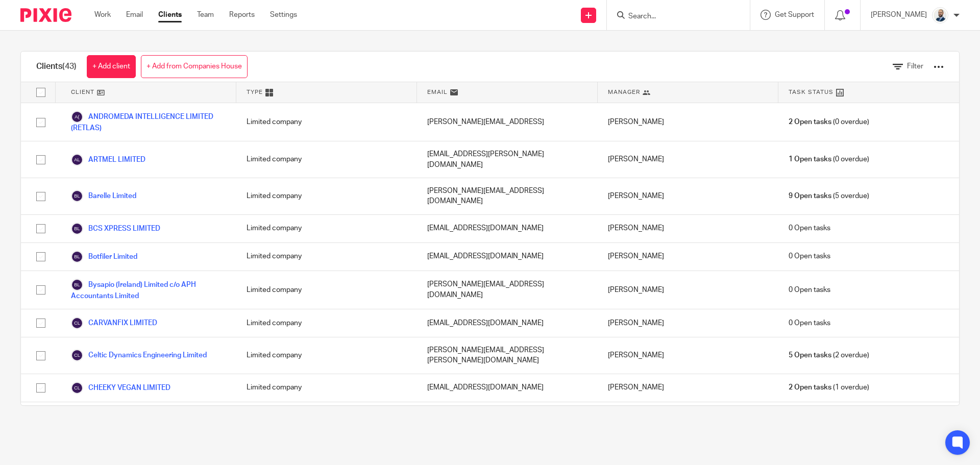 The image size is (980, 465). I want to click on a: CARVANFIX LIMITED, so click(114, 323).